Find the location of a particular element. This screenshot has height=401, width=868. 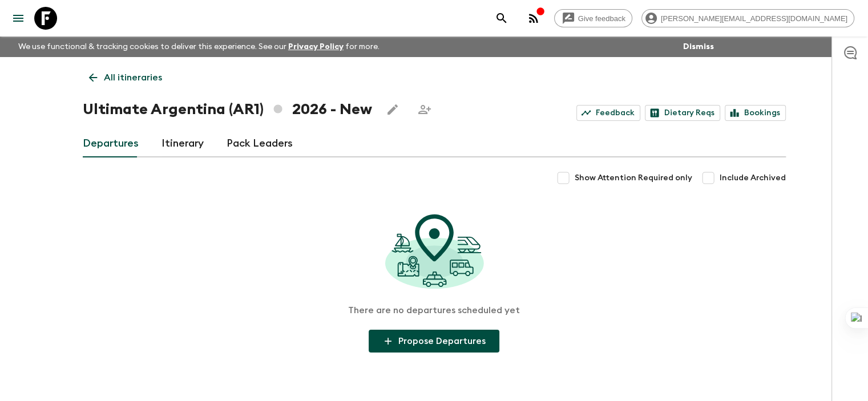

button: search adventures is located at coordinates (502, 19).